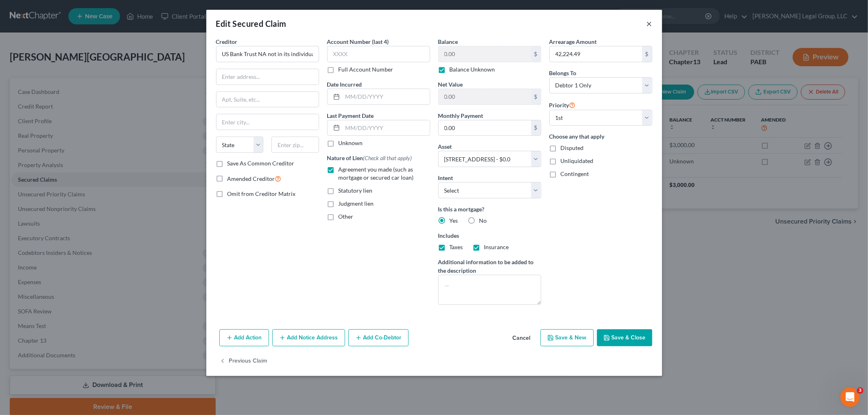 The width and height of the screenshot is (868, 415). What do you see at coordinates (860, 391) in the screenshot?
I see `span: 3` at bounding box center [860, 391].